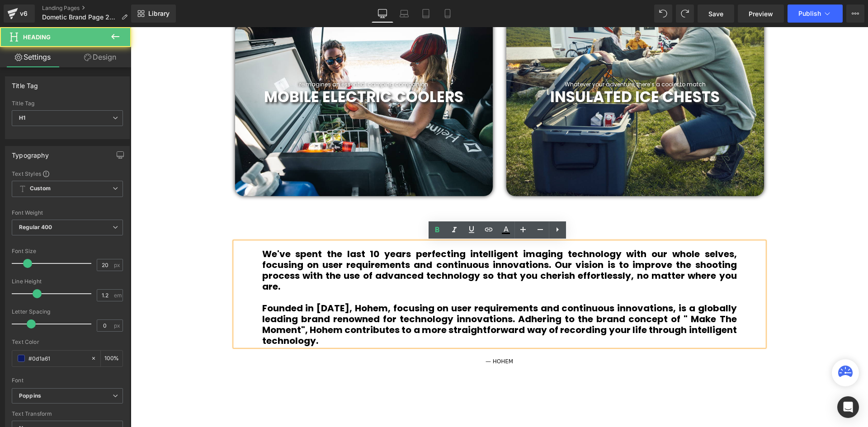 This screenshot has width=868, height=427. Describe the element at coordinates (404, 14) in the screenshot. I see `a: Laptop` at that location.